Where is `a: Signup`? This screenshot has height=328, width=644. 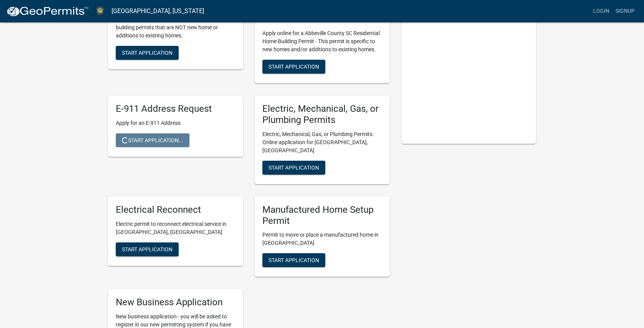 a: Signup is located at coordinates (625, 11).